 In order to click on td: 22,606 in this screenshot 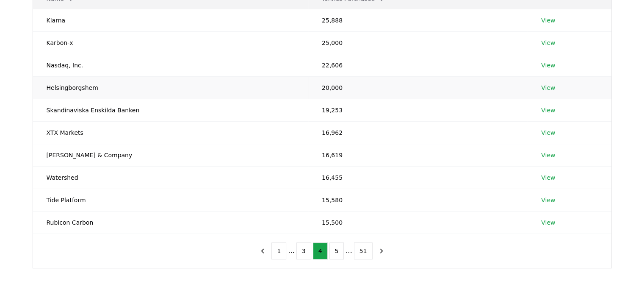, I will do `click(418, 65)`.